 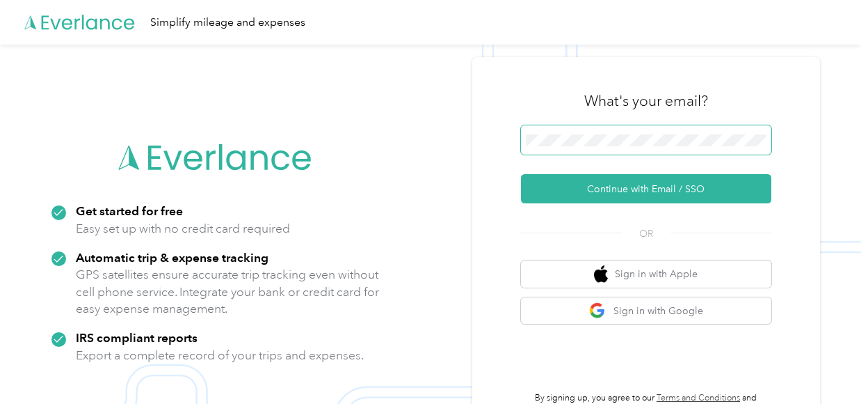 What do you see at coordinates (646, 273) in the screenshot?
I see `button: apple logoSign in with Apple` at bounding box center [646, 273].